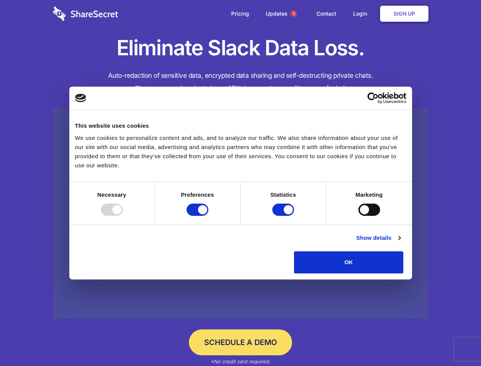 This screenshot has width=481, height=366. Describe the element at coordinates (369, 194) in the screenshot. I see `strong: Marketing` at that location.